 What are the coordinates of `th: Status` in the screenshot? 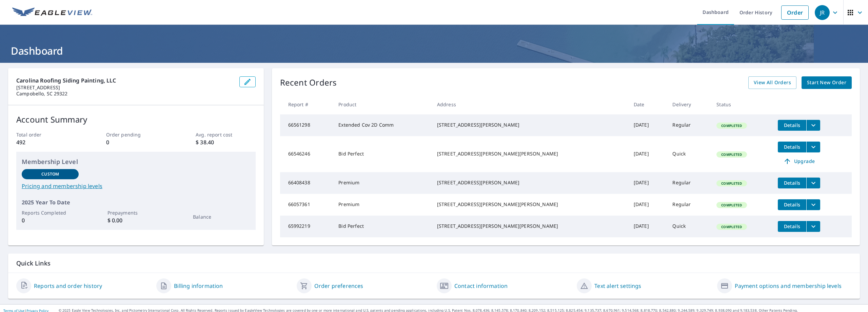 It's located at (741, 104).